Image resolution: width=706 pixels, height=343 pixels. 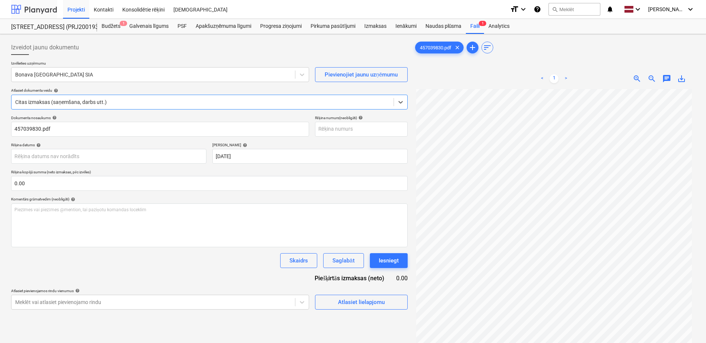 I want to click on a: Page 1 is your current page, so click(x=554, y=79).